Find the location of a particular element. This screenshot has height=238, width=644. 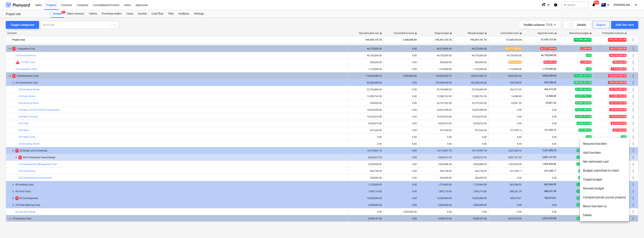

li: Compare prices across projects is located at coordinates (604, 197).